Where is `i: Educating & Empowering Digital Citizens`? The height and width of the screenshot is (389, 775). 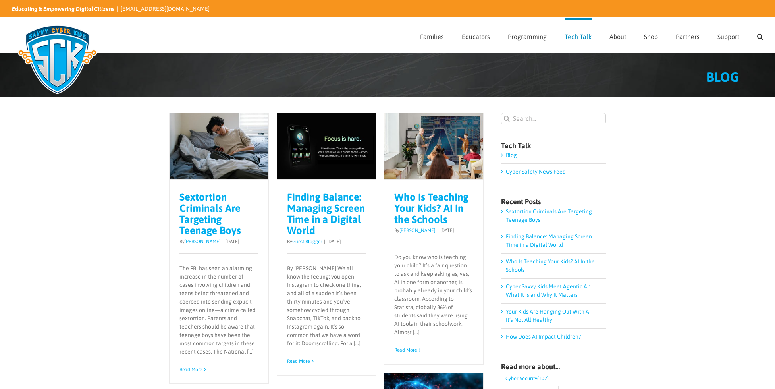 i: Educating & Empowering Digital Citizens is located at coordinates (63, 9).